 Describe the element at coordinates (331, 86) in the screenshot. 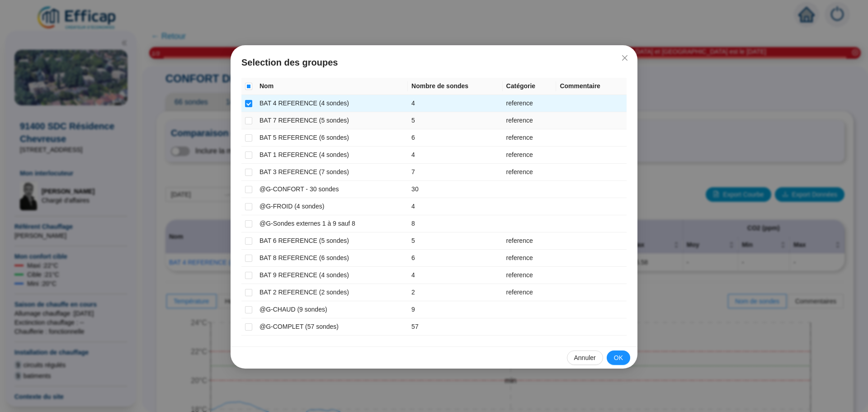

I see `th: Nom` at that location.